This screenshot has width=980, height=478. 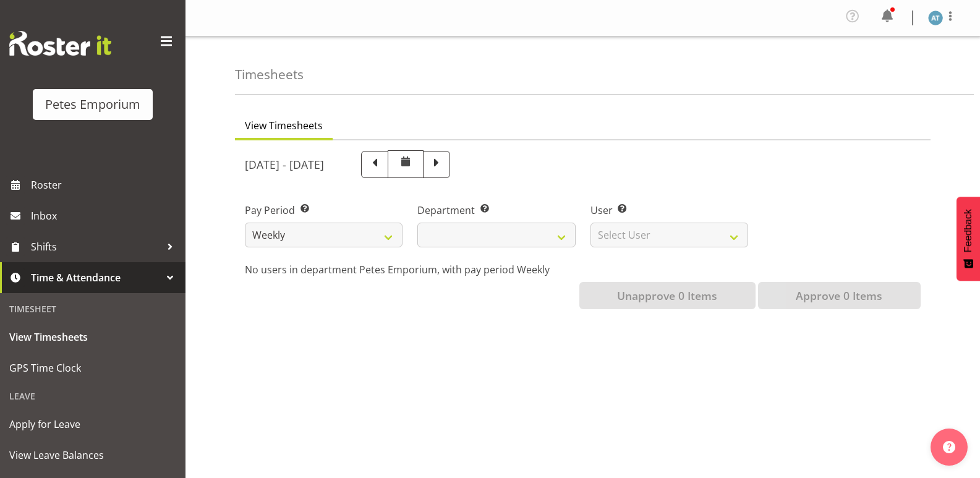 I want to click on img: alex-micheal-taniwha5364.jpg, so click(x=936, y=18).